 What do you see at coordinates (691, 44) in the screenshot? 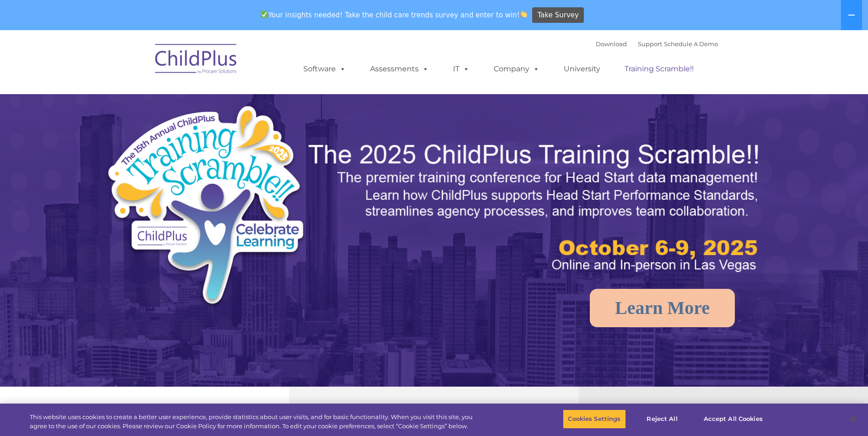
I see `a: Schedule A Demo` at bounding box center [691, 44].